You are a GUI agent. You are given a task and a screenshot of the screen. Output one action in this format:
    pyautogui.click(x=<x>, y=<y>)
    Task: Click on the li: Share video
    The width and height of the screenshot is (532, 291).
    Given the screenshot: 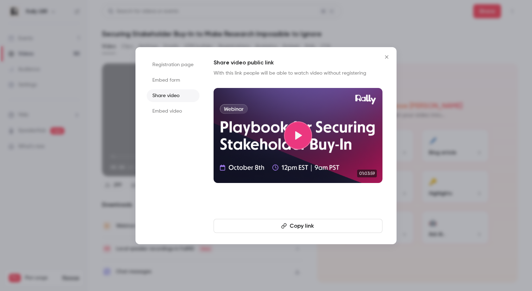 What is the action you would take?
    pyautogui.click(x=173, y=96)
    